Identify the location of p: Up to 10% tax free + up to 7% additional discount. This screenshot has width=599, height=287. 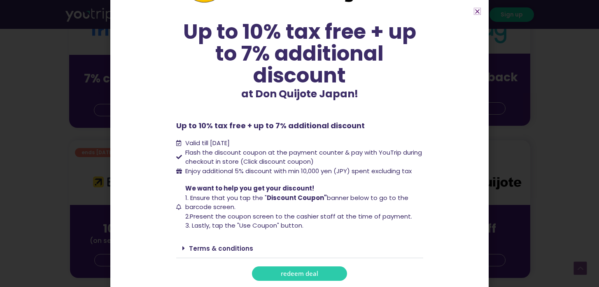
(300, 125).